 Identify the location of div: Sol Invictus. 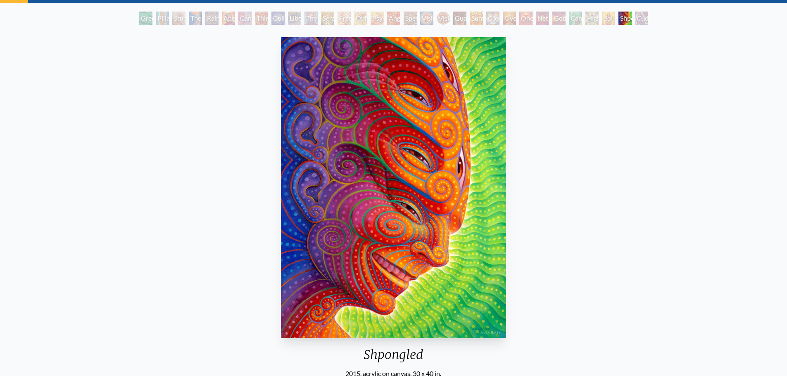
(609, 18).